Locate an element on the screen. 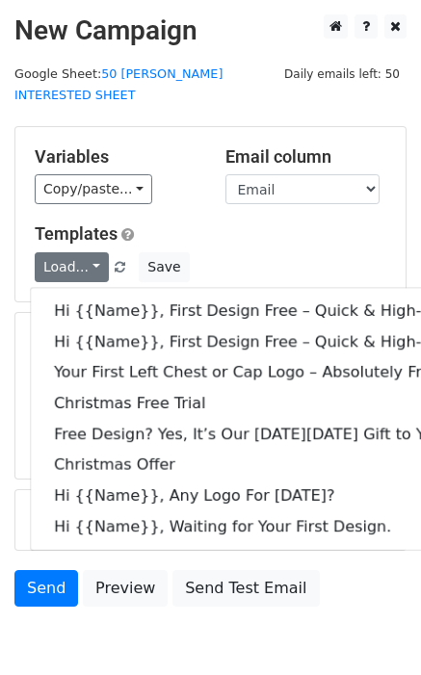 Image resolution: width=421 pixels, height=675 pixels. a: Preview is located at coordinates (125, 588).